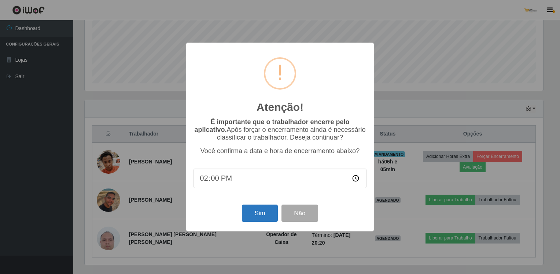  Describe the element at coordinates (280, 107) in the screenshot. I see `h2: Atenção!` at that location.